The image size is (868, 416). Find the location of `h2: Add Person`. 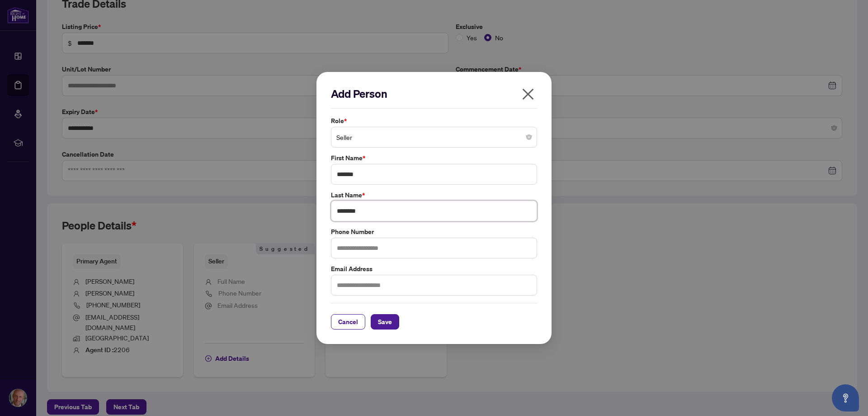

h2: Add Person is located at coordinates (434, 94).